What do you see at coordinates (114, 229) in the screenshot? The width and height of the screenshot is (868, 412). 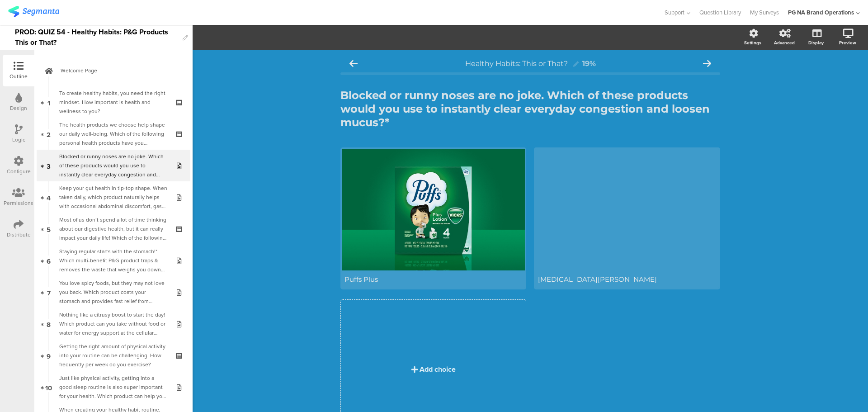 I see `a: 5 Most of us don’t spend a lot of time thinking about our digestive health, but it can really imp...` at bounding box center [114, 229].